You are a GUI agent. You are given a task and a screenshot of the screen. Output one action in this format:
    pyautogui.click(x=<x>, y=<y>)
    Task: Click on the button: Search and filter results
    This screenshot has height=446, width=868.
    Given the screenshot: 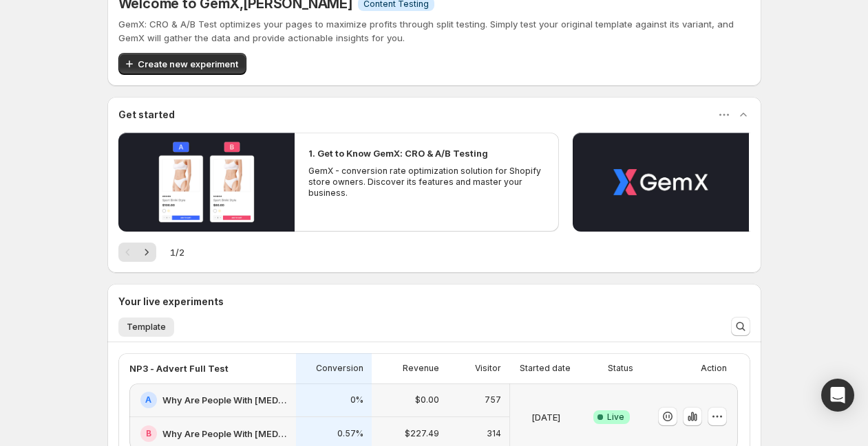 What is the action you would take?
    pyautogui.click(x=740, y=327)
    